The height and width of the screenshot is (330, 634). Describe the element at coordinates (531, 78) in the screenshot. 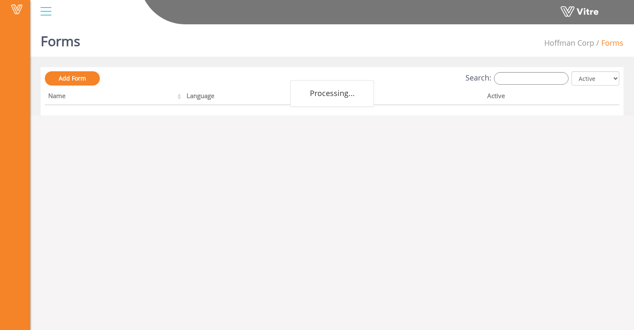

I see `input: Search:` at that location.